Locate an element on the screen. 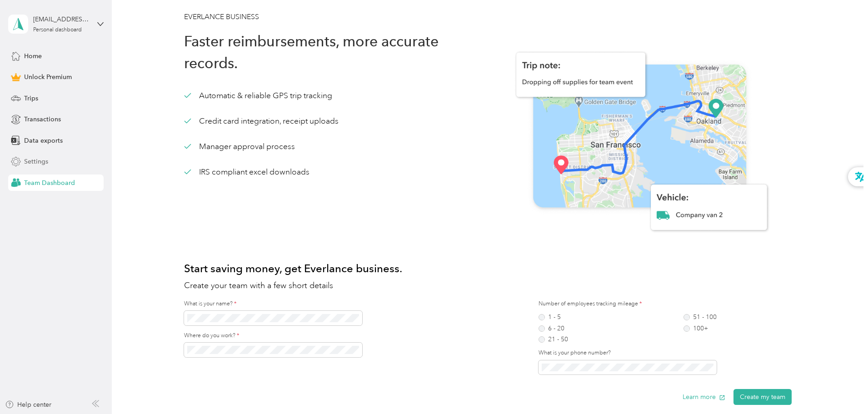 The height and width of the screenshot is (414, 868). div: IRS compliant excel downloads is located at coordinates (247, 172).